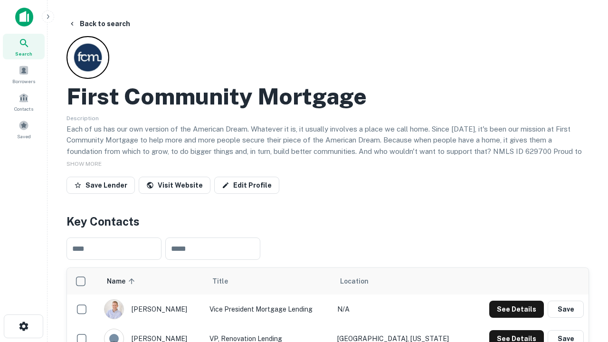 The image size is (608, 342). What do you see at coordinates (24, 47) in the screenshot?
I see `div: Search` at bounding box center [24, 47].